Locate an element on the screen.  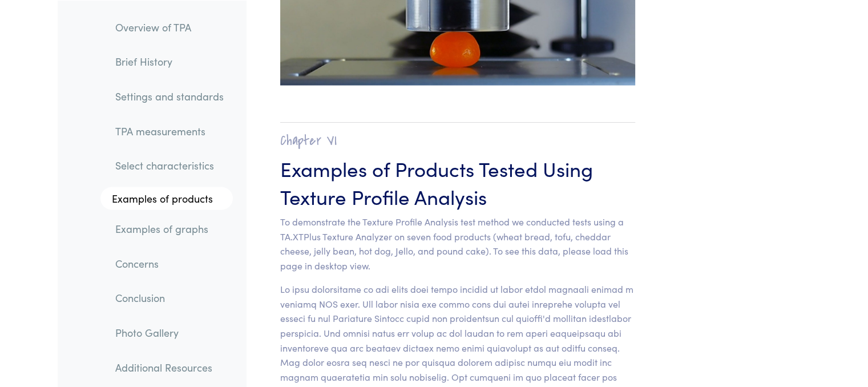
a: Concerns is located at coordinates (169, 263).